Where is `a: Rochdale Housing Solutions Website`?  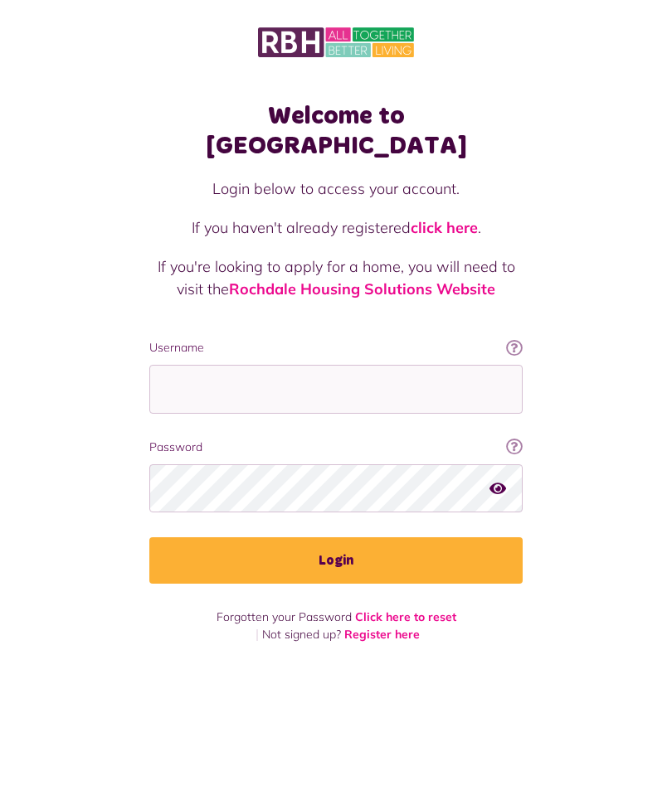 a: Rochdale Housing Solutions Website is located at coordinates (362, 288).